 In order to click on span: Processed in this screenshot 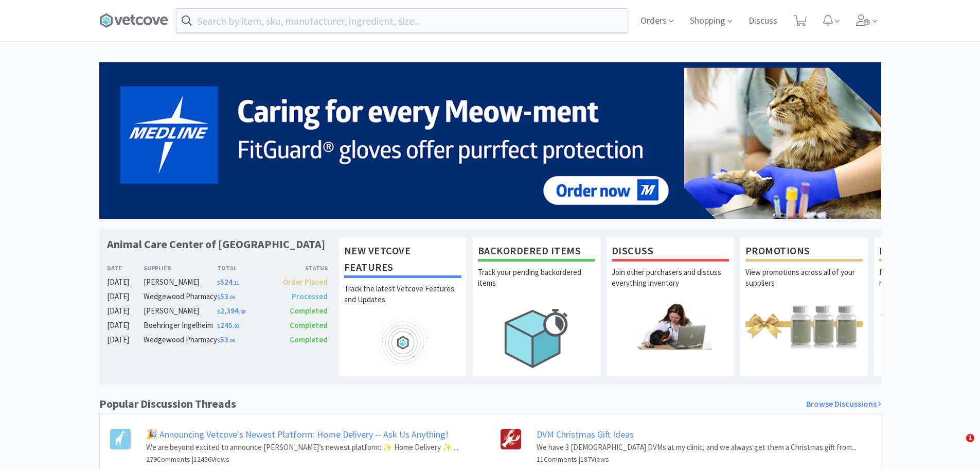, I will do `click(310, 296)`.